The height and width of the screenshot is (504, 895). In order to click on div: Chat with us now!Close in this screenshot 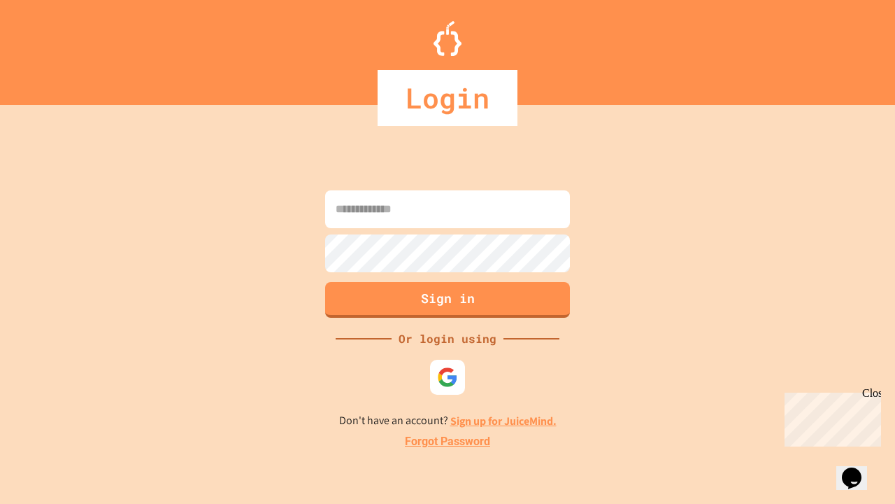, I will do `click(51, 47)`.